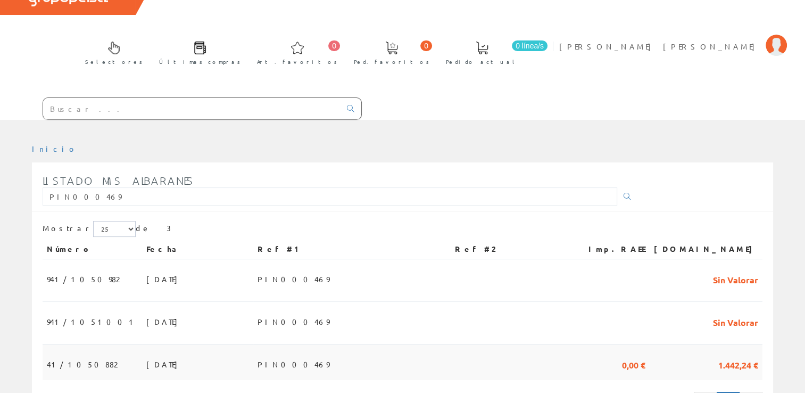 The height and width of the screenshot is (393, 805). I want to click on span: Pedido actual, so click(482, 62).